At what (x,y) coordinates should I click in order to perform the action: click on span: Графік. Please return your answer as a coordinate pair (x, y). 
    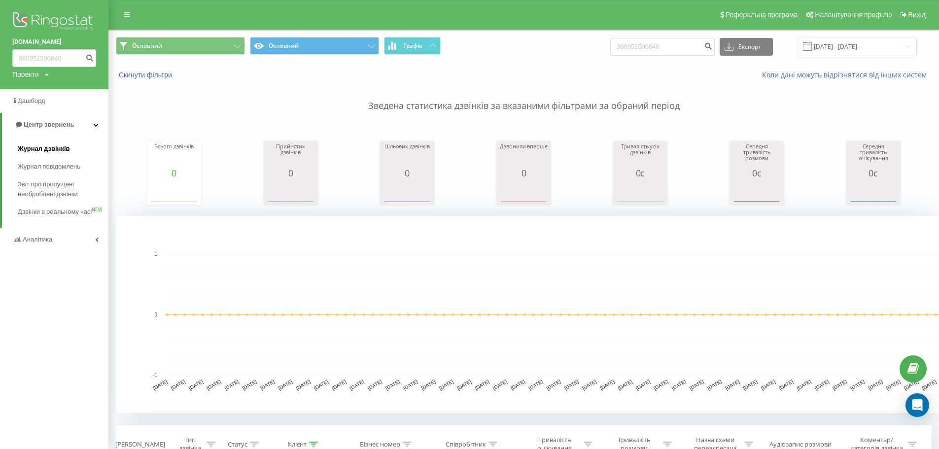
    Looking at the image, I should click on (412, 46).